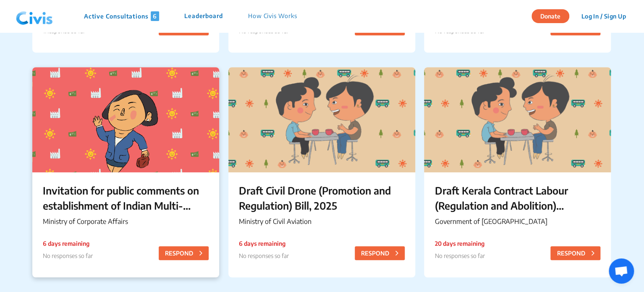 The width and height of the screenshot is (644, 292). I want to click on div: Open chat, so click(621, 271).